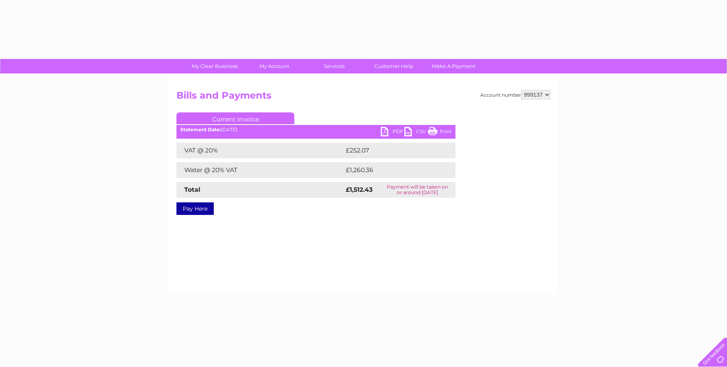 This screenshot has height=367, width=727. What do you see at coordinates (363, 97) in the screenshot?
I see `h2: Bills and Payments` at bounding box center [363, 97].